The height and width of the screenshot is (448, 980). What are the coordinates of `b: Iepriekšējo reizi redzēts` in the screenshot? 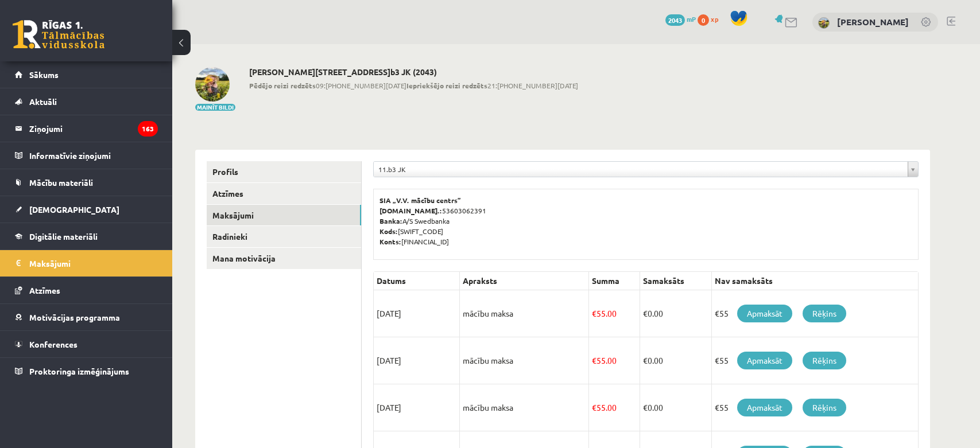 It's located at (446, 86).